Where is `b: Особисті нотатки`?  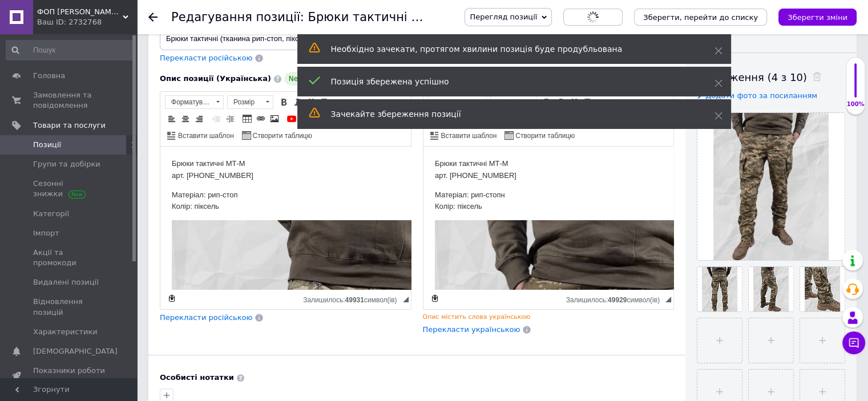 b: Особисті нотатки is located at coordinates (197, 377).